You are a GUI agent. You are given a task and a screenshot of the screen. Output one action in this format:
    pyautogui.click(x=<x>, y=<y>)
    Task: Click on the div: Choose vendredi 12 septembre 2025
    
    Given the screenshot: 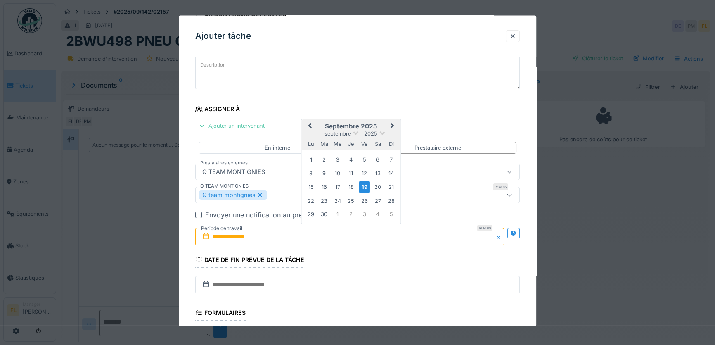 What is the action you would take?
    pyautogui.click(x=364, y=172)
    